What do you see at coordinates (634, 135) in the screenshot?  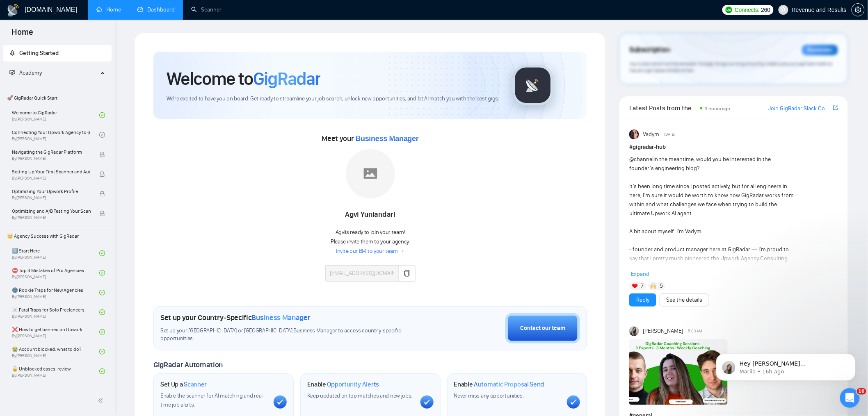 I see `img: Vadym` at bounding box center [634, 135].